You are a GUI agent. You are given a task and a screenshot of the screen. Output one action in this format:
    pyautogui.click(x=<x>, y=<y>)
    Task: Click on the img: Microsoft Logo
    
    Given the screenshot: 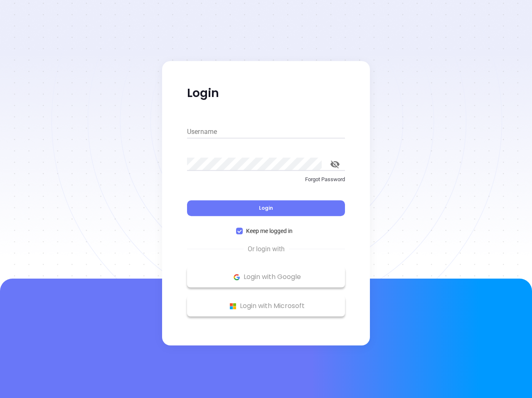 What is the action you would take?
    pyautogui.click(x=233, y=307)
    